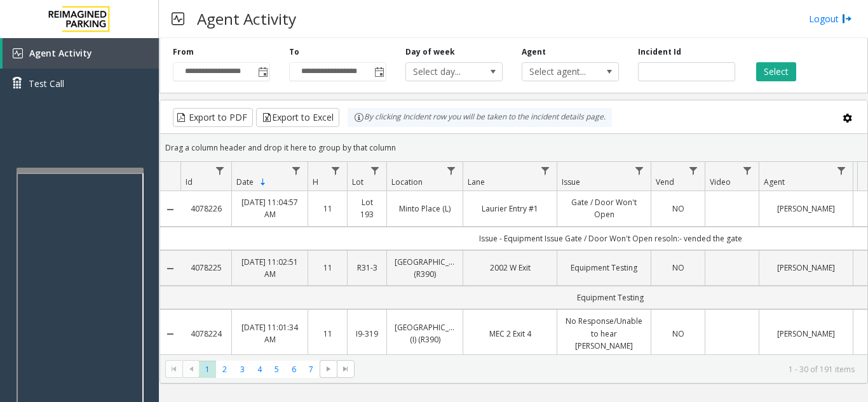 This screenshot has height=402, width=868. What do you see at coordinates (424, 208) in the screenshot?
I see `a: Minto Place (L)` at bounding box center [424, 208].